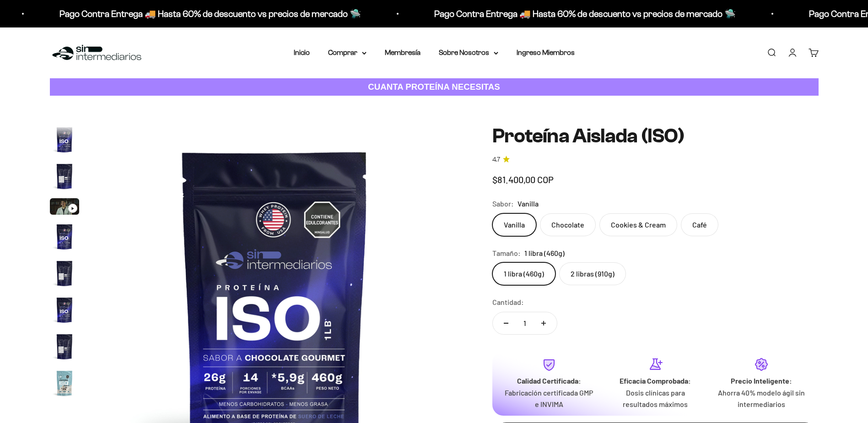 The width and height of the screenshot is (868, 423). Describe the element at coordinates (65, 178) in the screenshot. I see `button: Ir al artículo 2` at that location.